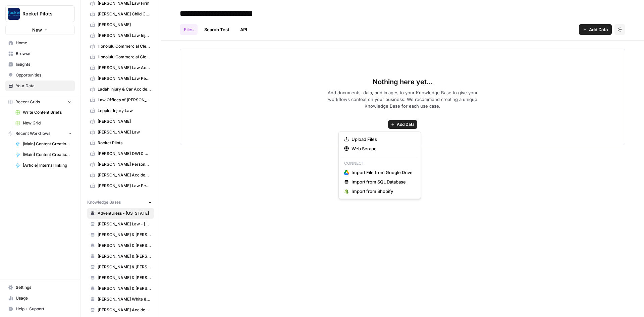  Describe the element at coordinates (189, 29) in the screenshot. I see `a: Files` at that location.